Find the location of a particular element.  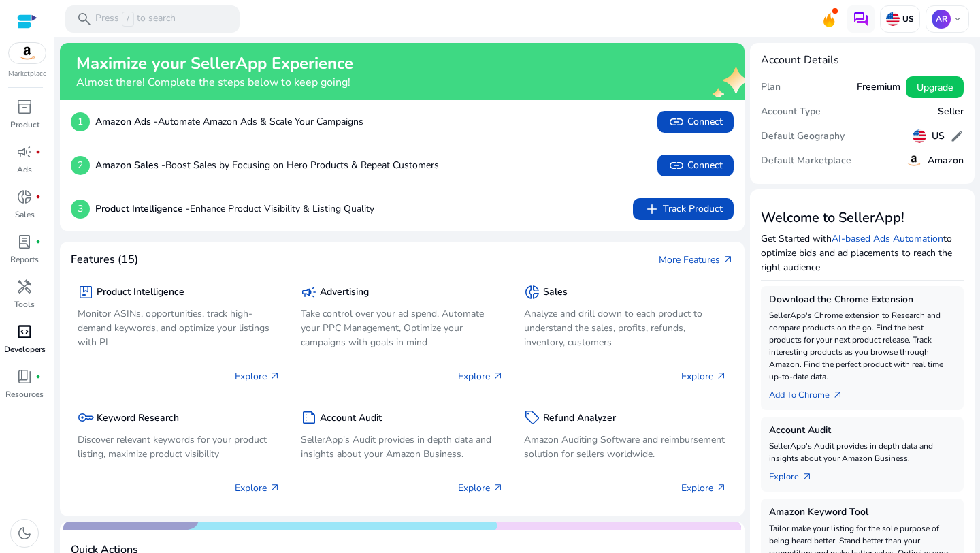

p: 2 is located at coordinates (80, 166).